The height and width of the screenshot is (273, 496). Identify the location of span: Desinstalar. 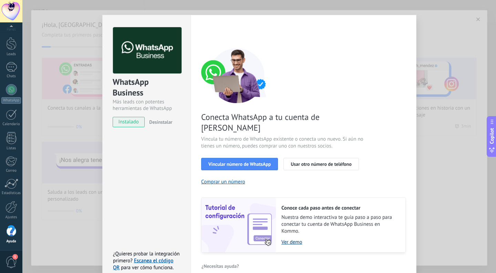
(161, 122).